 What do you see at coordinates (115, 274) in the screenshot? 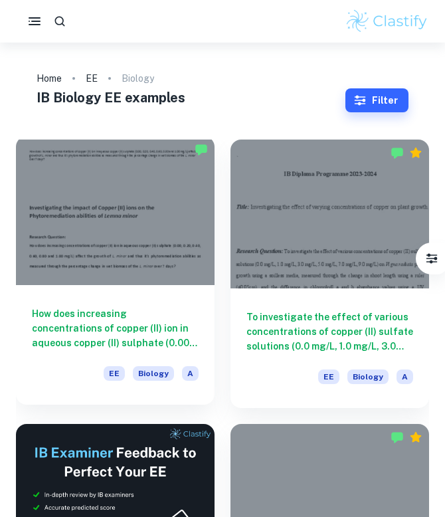
I see `a: How does increasing concentrations of copper (II) ion in aqueous copper (II) sulphate (0.00, 0.20...` at bounding box center [115, 274].